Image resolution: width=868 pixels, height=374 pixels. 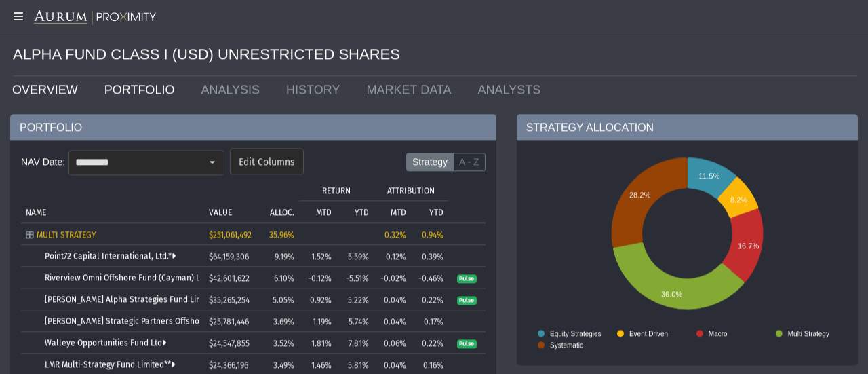 What do you see at coordinates (709, 177) in the screenshot?
I see `text: 11.5%` at bounding box center [709, 177].